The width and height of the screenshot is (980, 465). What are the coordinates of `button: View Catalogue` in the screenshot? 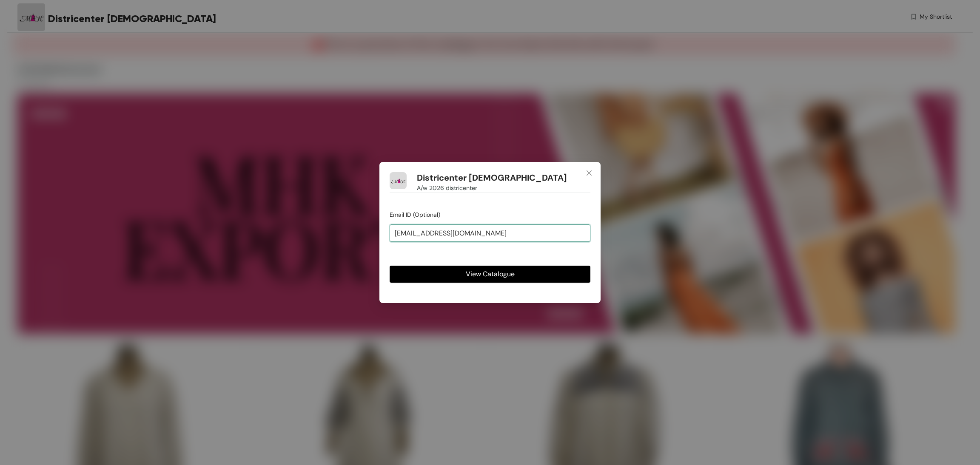 It's located at (490, 274).